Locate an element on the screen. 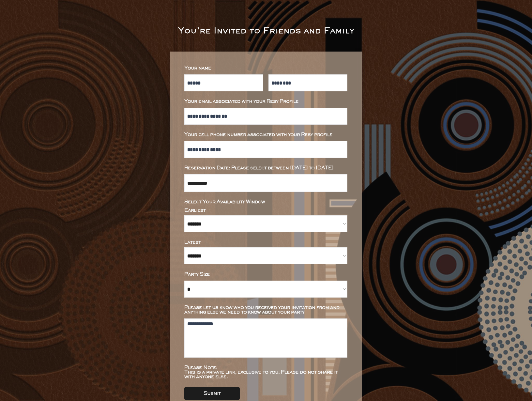 The image size is (532, 401). div: Your name is located at coordinates (266, 68).